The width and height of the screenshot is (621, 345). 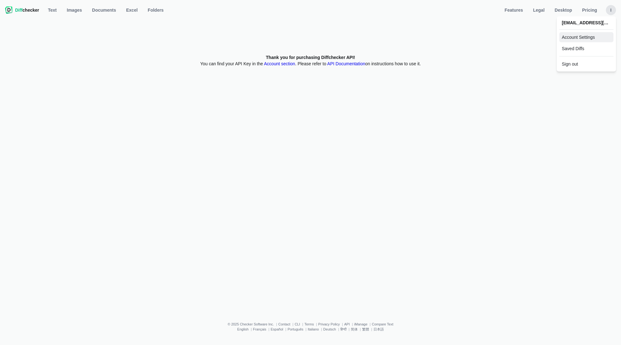 What do you see at coordinates (74, 10) in the screenshot?
I see `span: Images` at bounding box center [74, 10].